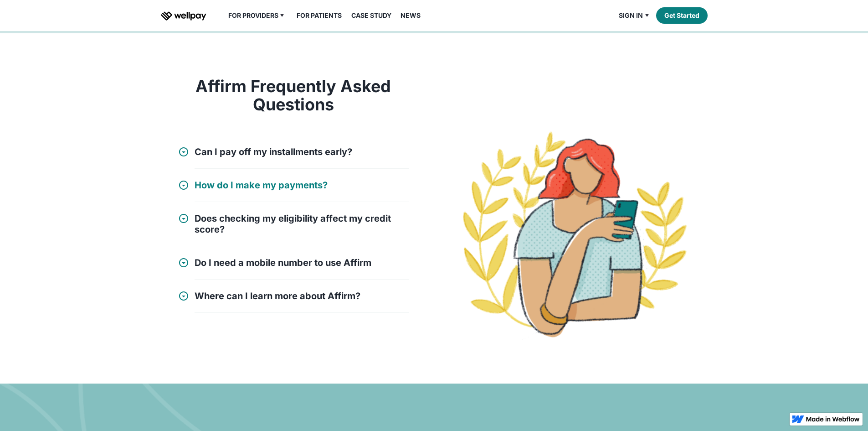 The image size is (868, 431). Describe the element at coordinates (372, 16) in the screenshot. I see `a: Case Study` at that location.